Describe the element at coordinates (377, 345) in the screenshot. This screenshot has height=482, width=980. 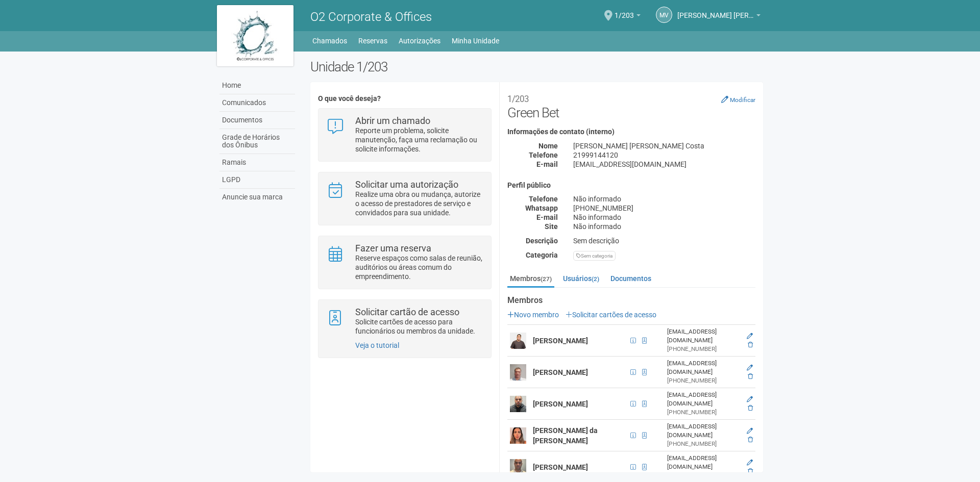
I see `a: Veja o tutorial` at that location.